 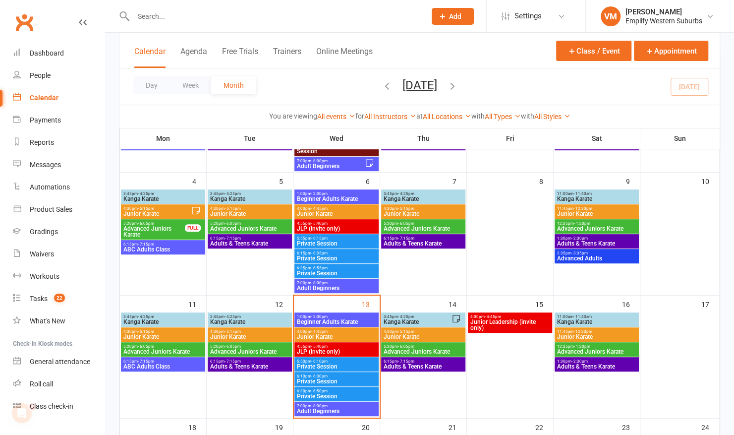 I want to click on div: VM, so click(x=611, y=16).